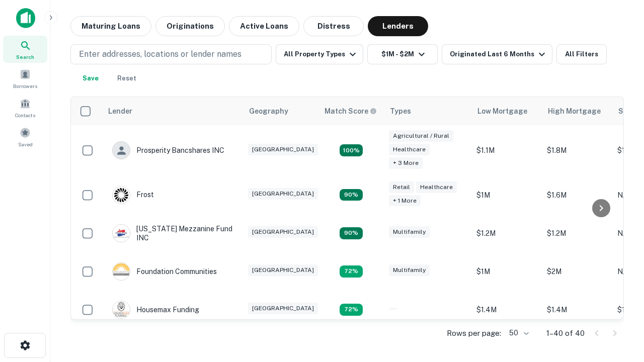 This screenshot has width=644, height=362. I want to click on th: Geography, so click(281, 111).